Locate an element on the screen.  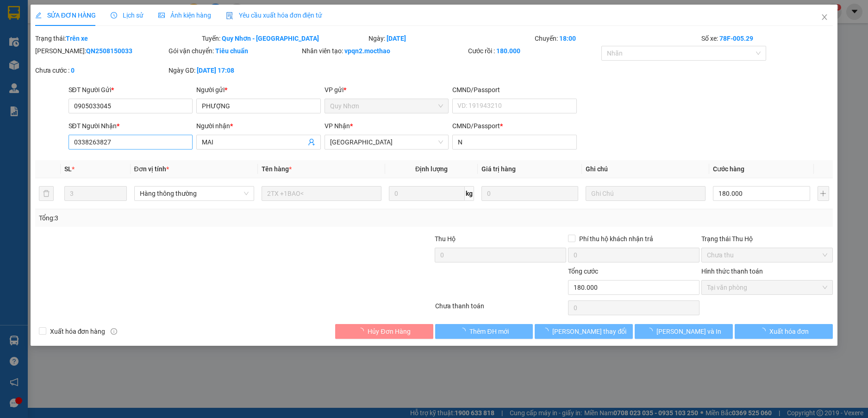
div: Ngày: is located at coordinates (451, 39).